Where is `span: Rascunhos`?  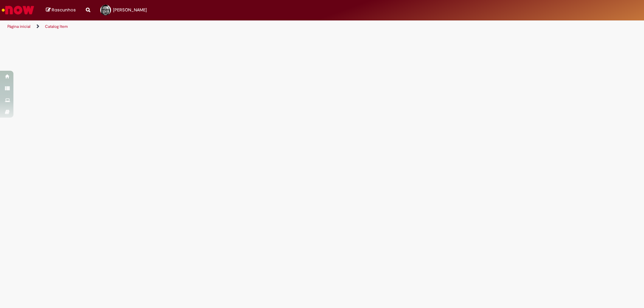
span: Rascunhos is located at coordinates (64, 10).